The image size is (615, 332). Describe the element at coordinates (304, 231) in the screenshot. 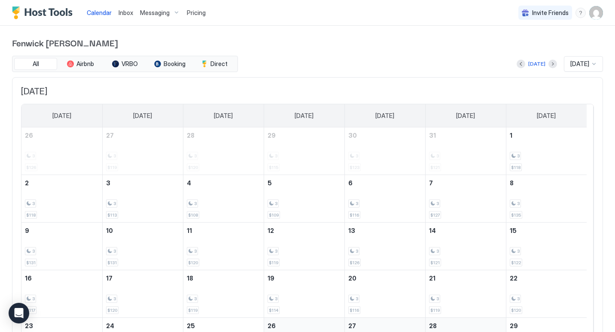

I see `a: November 12, 2025` at that location.